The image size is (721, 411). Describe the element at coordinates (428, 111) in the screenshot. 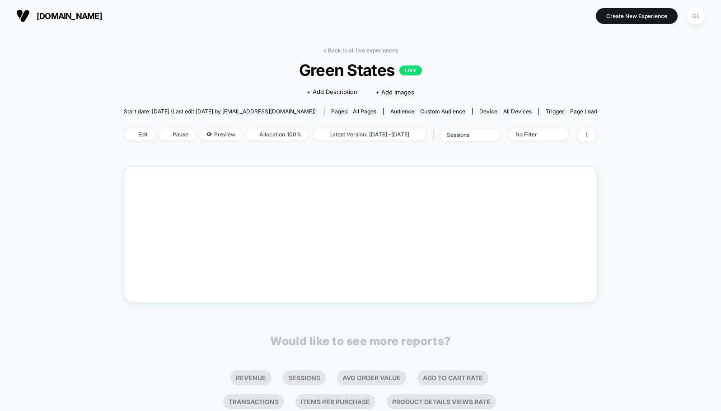

I see `div: Audience:` at that location.